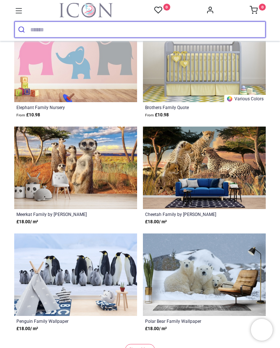 The height and width of the screenshot is (348, 280). What do you see at coordinates (193, 321) in the screenshot?
I see `div: Polar Bear Family Wallpaper` at bounding box center [193, 321].